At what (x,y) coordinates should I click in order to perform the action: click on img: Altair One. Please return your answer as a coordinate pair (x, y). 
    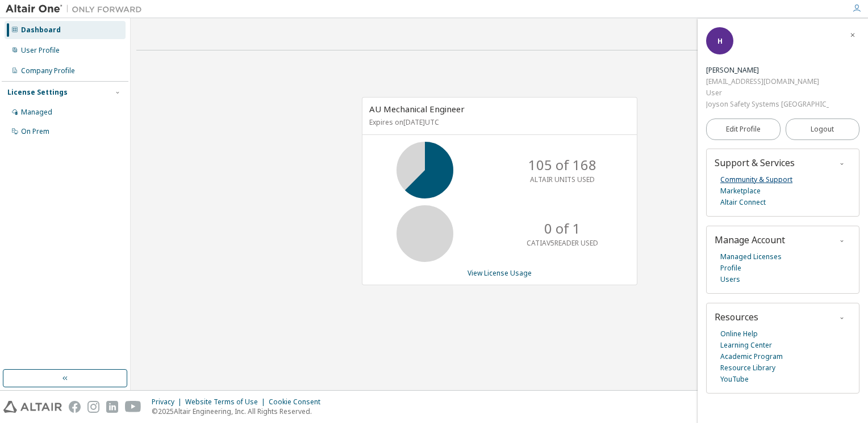
    Looking at the image, I should click on (77, 9).